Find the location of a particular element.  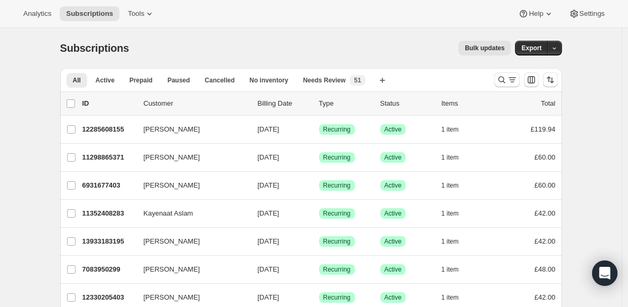

button: Analytics is located at coordinates (37, 14).